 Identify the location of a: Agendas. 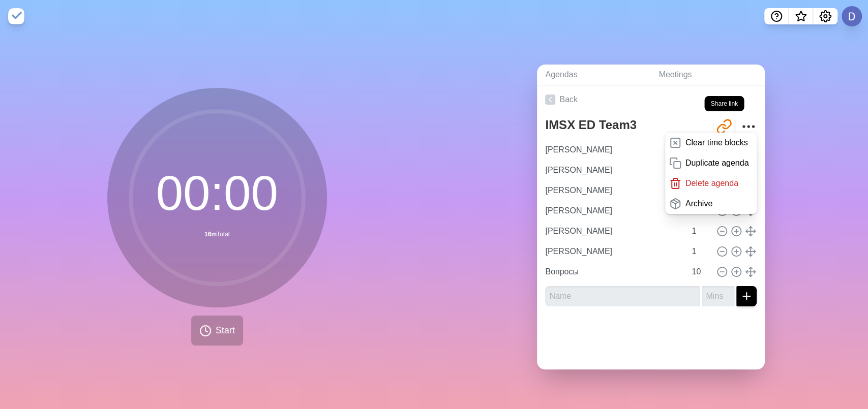
(593, 75).